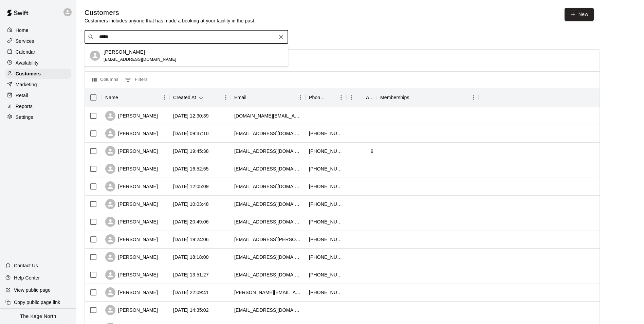 This screenshot has height=324, width=644. Describe the element at coordinates (38, 30) in the screenshot. I see `div: Home` at that location.